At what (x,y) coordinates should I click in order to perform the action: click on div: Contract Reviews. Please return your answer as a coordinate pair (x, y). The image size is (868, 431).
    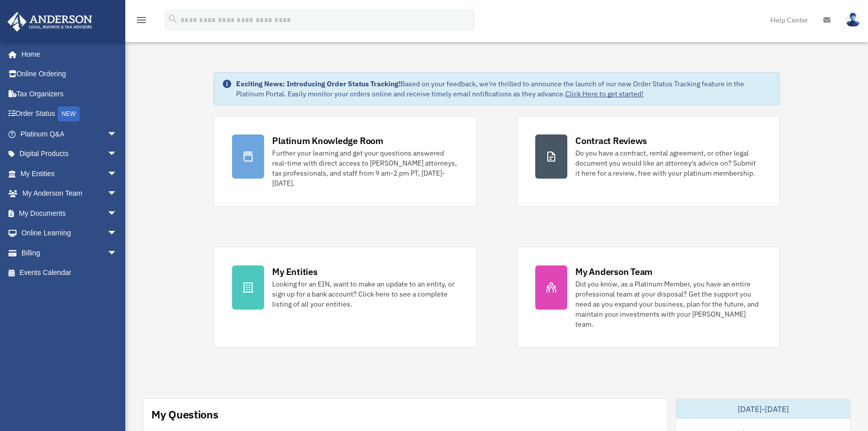
    Looking at the image, I should click on (611, 140).